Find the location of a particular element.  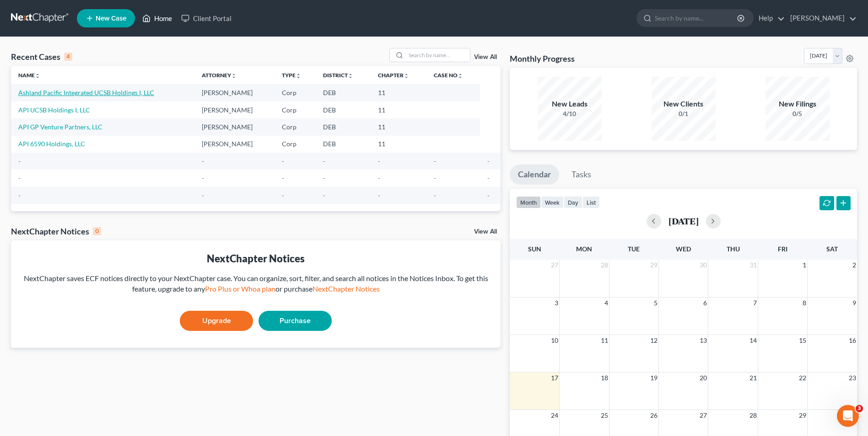

span: Fri is located at coordinates (782, 249).